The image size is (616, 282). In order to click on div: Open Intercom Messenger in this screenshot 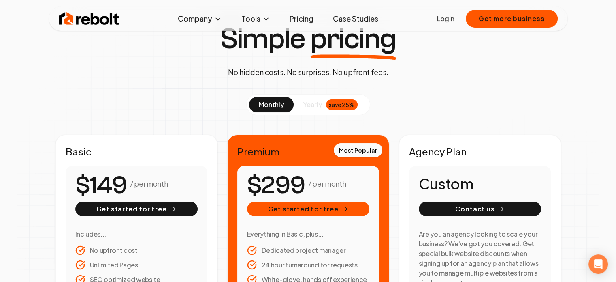, I will do `click(598, 264)`.